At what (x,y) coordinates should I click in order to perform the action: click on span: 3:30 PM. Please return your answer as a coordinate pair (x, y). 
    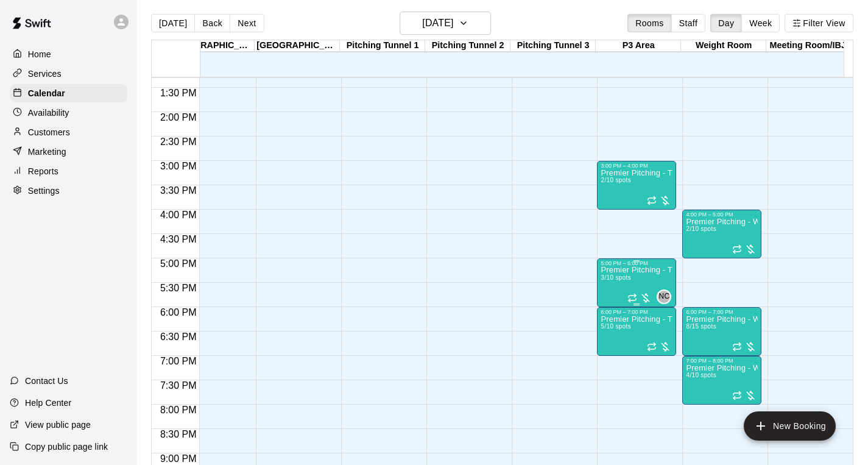
    Looking at the image, I should click on (178, 190).